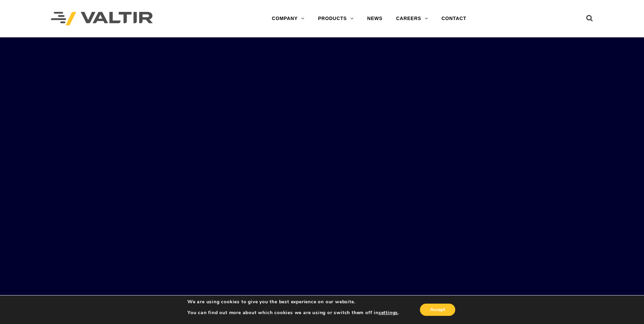 The height and width of the screenshot is (324, 644). What do you see at coordinates (437, 310) in the screenshot?
I see `button: Accept` at bounding box center [437, 310].